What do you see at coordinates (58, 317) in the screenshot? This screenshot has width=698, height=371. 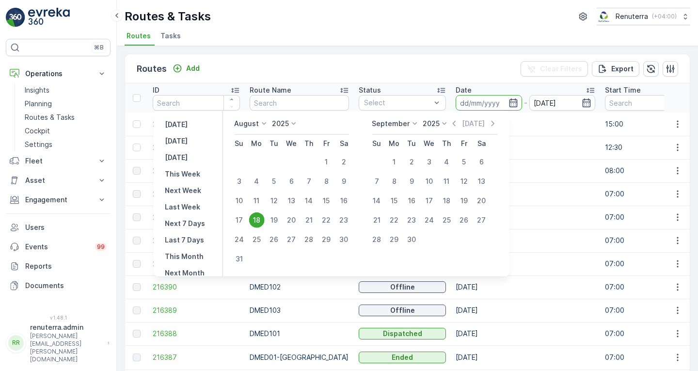 I see `span: v 1.48.1` at bounding box center [58, 317].